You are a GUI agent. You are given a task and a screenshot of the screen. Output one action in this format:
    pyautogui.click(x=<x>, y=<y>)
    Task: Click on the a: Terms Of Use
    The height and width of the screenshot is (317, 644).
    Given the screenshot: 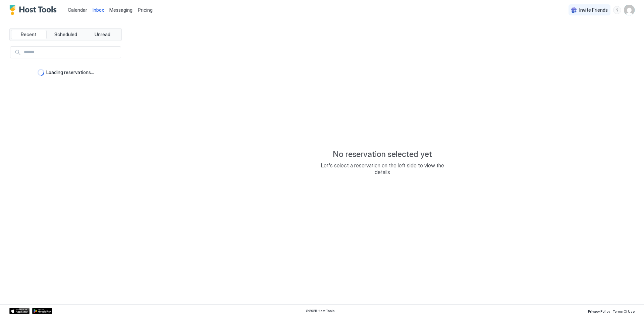 What is the action you would take?
    pyautogui.click(x=623, y=311)
    